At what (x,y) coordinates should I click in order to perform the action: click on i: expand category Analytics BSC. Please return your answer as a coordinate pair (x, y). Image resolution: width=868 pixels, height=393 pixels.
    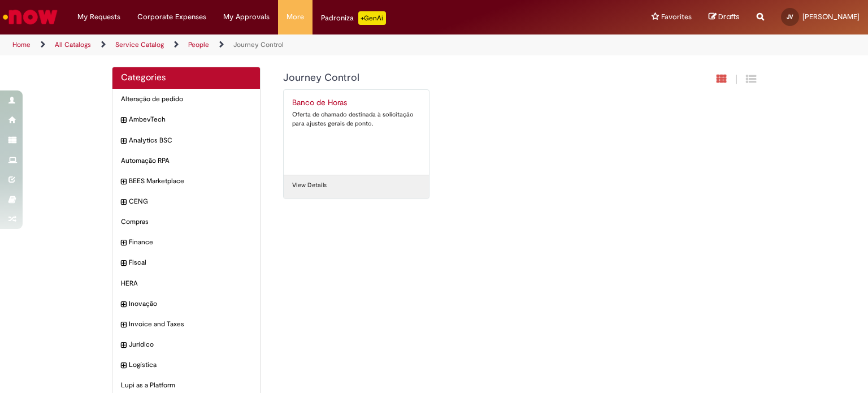
    Looking at the image, I should click on (123, 141).